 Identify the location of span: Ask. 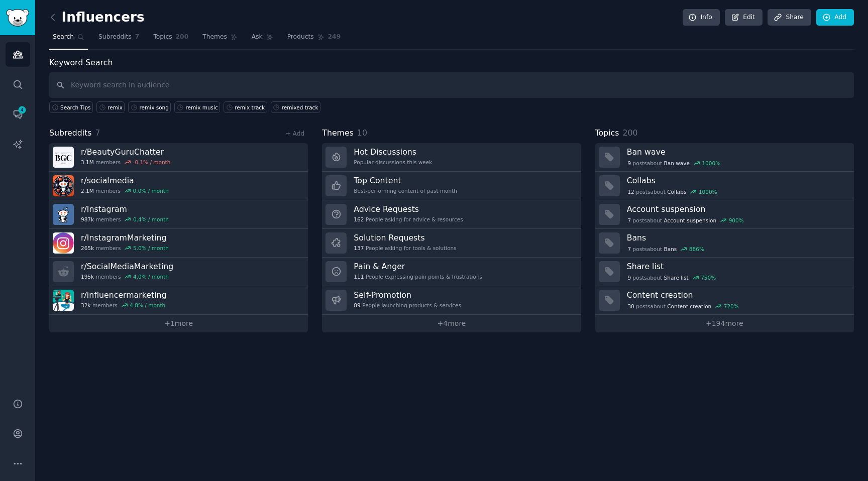
(257, 37).